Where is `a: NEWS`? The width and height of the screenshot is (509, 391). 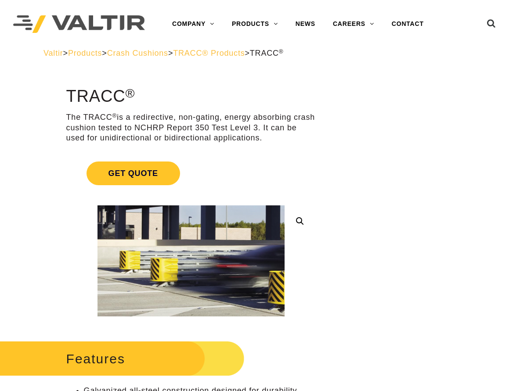 a: NEWS is located at coordinates (305, 24).